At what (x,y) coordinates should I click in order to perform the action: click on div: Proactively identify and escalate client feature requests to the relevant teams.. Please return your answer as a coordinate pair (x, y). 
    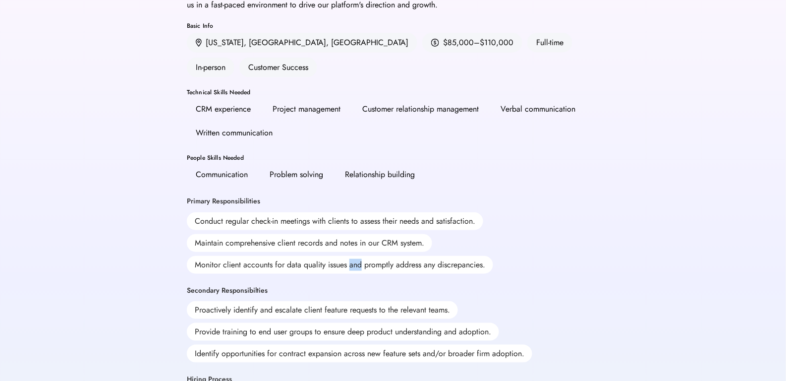
    Looking at the image, I should click on (322, 310).